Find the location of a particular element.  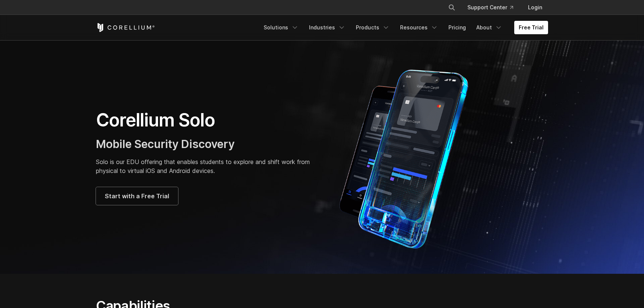

h1: Corellium Solo is located at coordinates (205, 120).